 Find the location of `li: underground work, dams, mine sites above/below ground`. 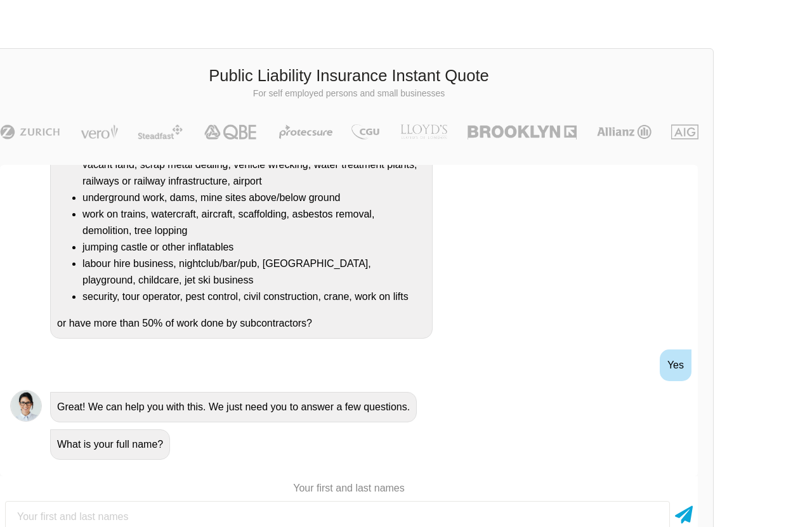

li: underground work, dams, mine sites above/below ground is located at coordinates (253, 198).